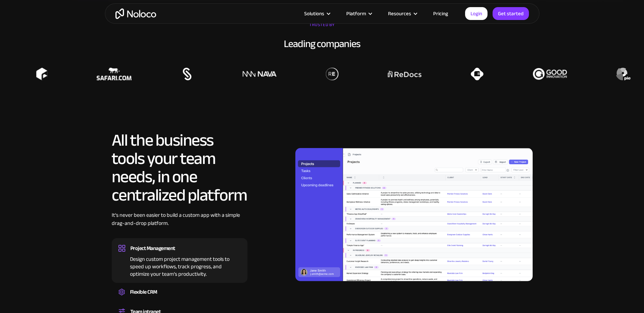  What do you see at coordinates (153, 248) in the screenshot?
I see `div: Project Management` at bounding box center [153, 248].